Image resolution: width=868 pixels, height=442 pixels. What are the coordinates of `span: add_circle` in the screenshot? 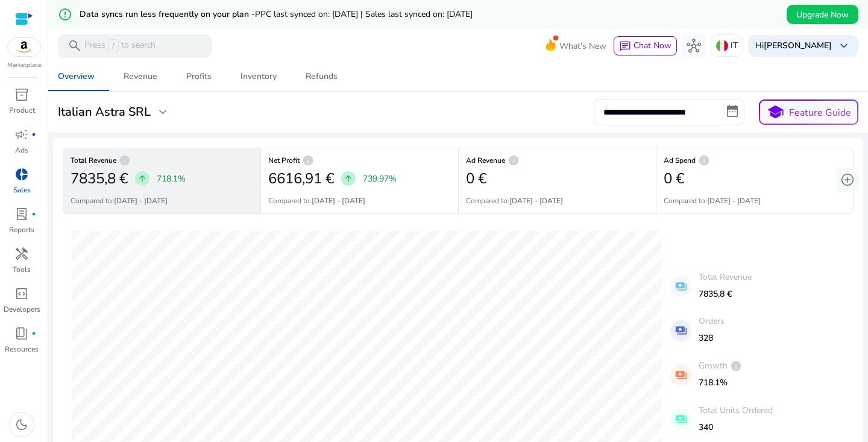 It's located at (847, 180).